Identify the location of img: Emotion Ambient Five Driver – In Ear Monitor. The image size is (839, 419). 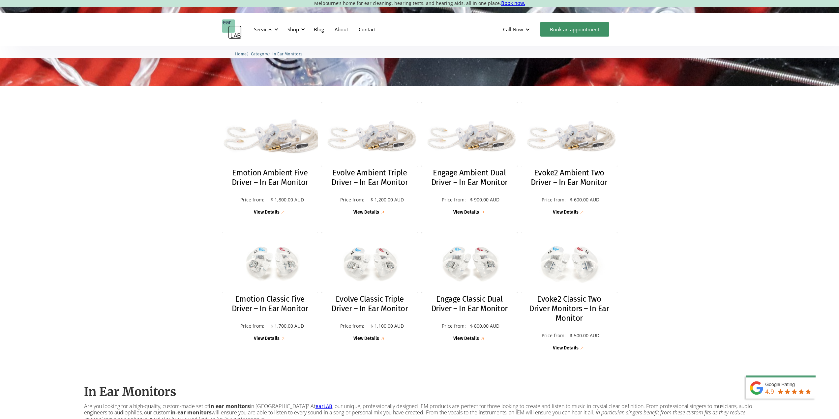
(270, 134).